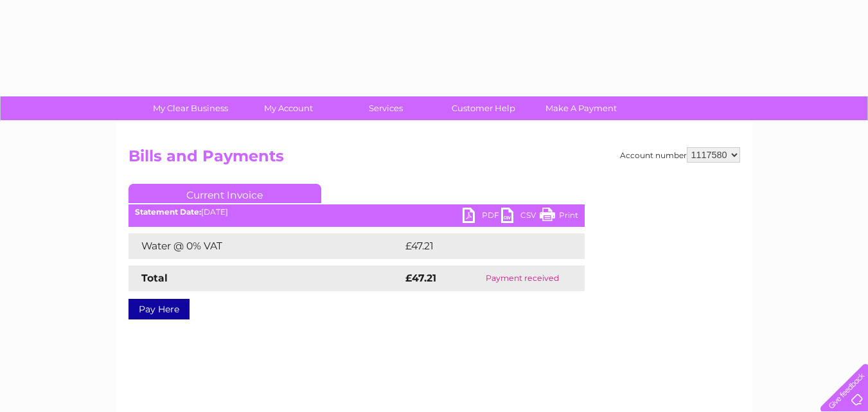  I want to click on a: Customer Help, so click(484, 108).